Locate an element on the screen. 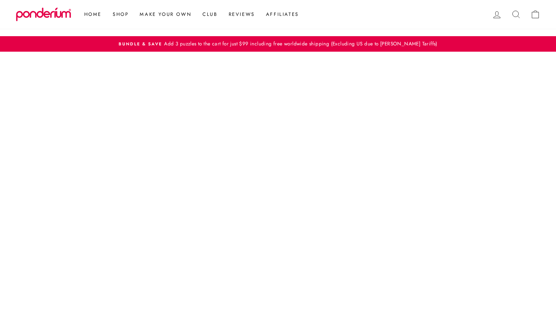 This screenshot has height=320, width=556. ul: Primary is located at coordinates (190, 14).